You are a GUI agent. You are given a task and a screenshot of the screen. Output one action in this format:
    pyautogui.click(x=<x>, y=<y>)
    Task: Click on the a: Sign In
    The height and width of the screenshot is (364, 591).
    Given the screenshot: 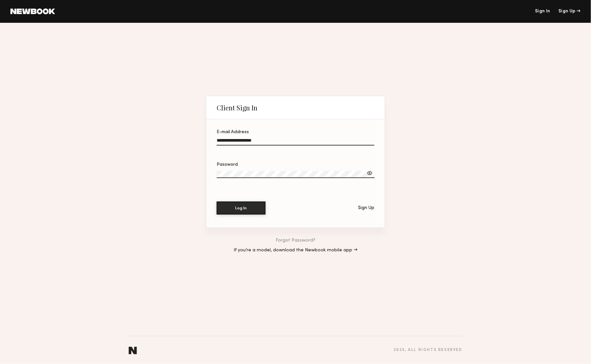 What is the action you would take?
    pyautogui.click(x=542, y=12)
    